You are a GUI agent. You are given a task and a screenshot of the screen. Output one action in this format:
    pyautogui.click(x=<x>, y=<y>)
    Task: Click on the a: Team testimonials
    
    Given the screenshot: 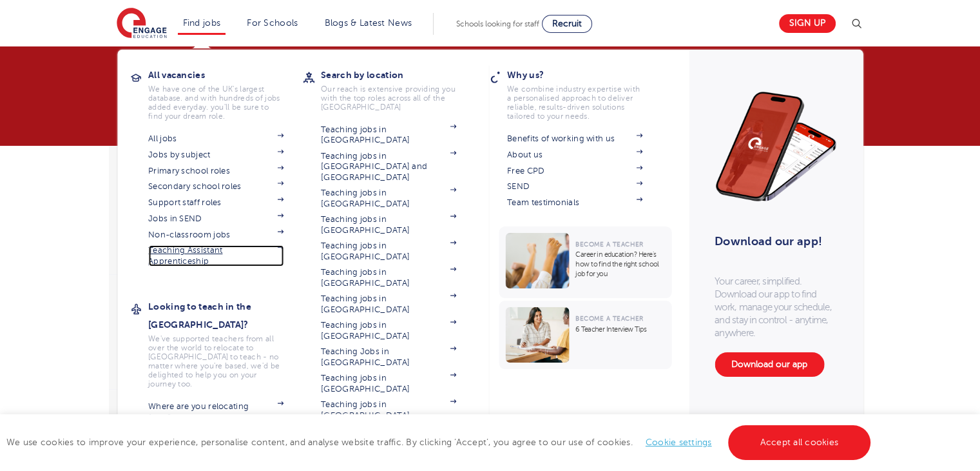 What is the action you would take?
    pyautogui.click(x=575, y=202)
    